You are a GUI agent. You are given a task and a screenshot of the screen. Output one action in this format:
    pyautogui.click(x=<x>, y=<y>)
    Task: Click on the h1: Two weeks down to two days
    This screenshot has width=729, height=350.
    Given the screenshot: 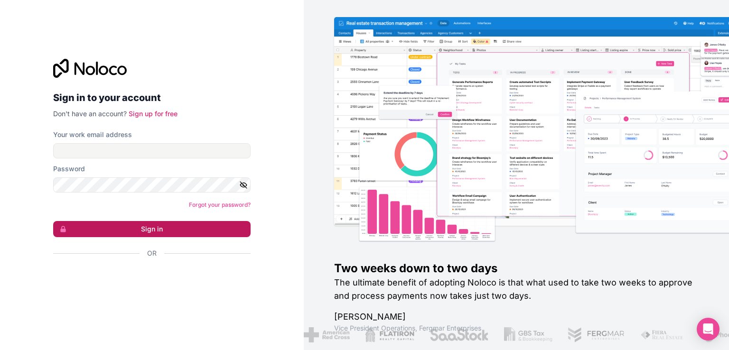 What is the action you would take?
    pyautogui.click(x=516, y=269)
    